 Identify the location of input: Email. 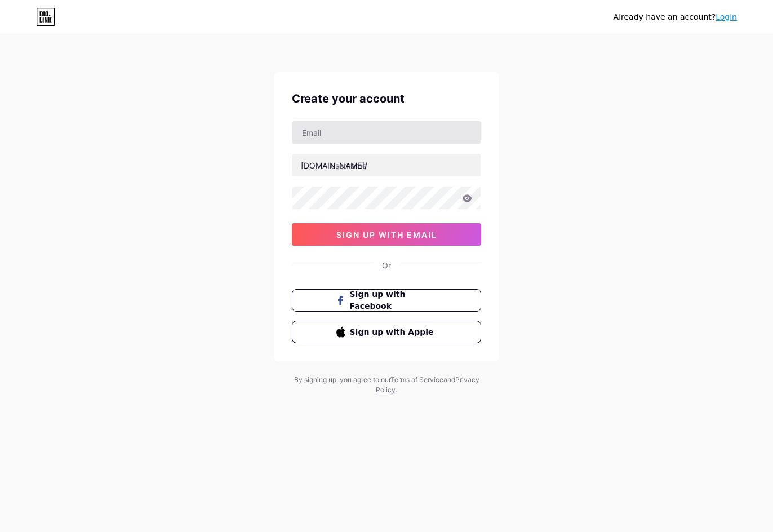
(386, 132).